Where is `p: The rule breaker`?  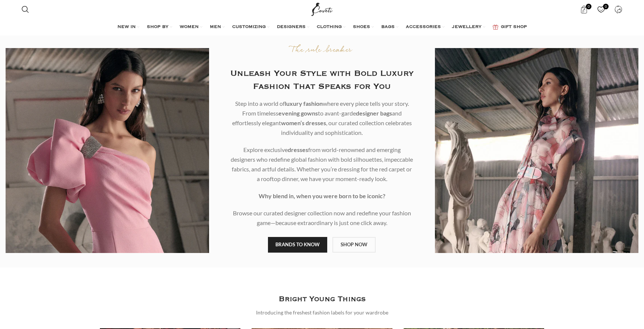 p: The rule breaker is located at coordinates (322, 50).